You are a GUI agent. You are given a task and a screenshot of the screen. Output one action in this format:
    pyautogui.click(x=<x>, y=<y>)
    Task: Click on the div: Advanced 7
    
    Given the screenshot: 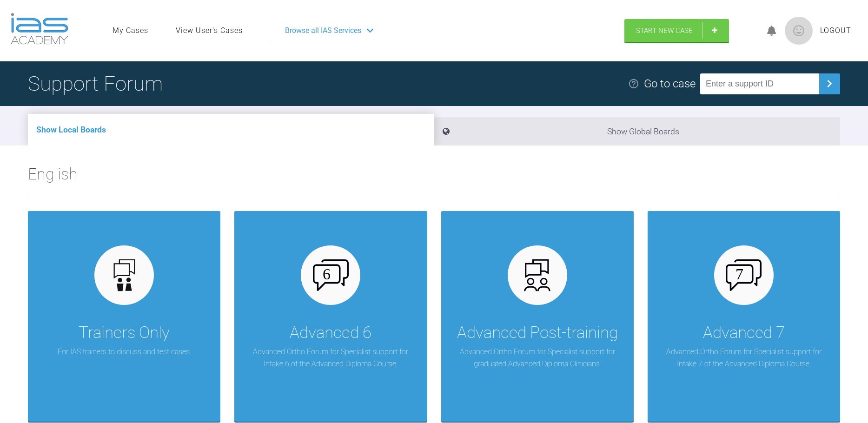 What is the action you would take?
    pyautogui.click(x=744, y=333)
    